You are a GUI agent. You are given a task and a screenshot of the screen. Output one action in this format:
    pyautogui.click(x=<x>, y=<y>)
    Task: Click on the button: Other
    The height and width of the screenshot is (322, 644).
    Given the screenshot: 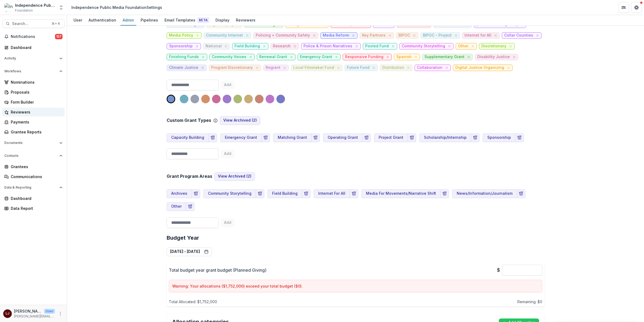 What is the action you would take?
    pyautogui.click(x=177, y=206)
    